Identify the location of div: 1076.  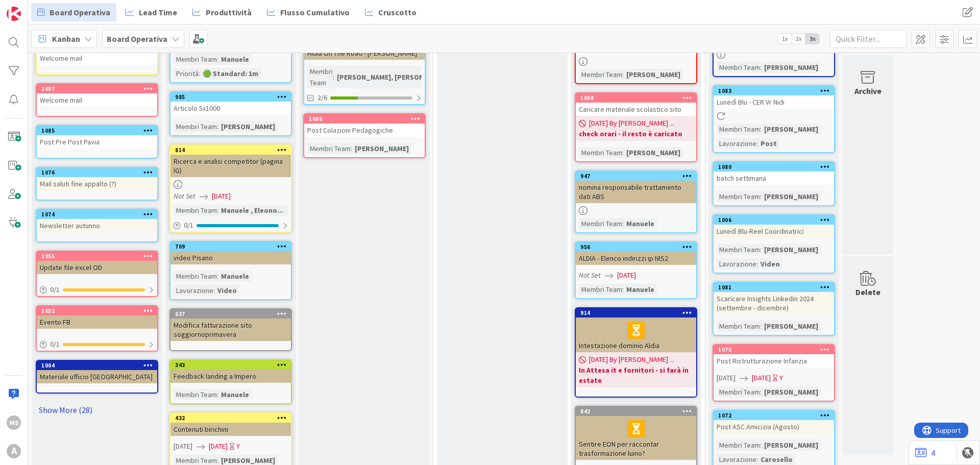
(99, 173).